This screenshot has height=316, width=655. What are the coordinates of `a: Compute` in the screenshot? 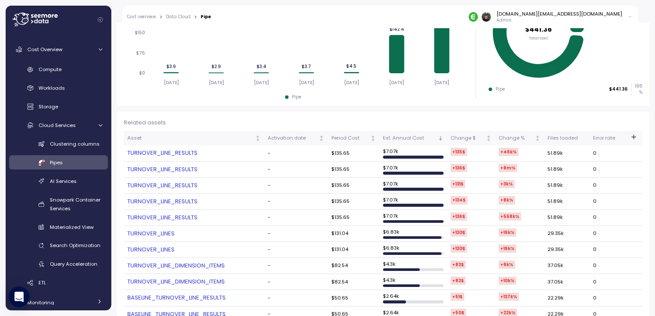 It's located at (58, 69).